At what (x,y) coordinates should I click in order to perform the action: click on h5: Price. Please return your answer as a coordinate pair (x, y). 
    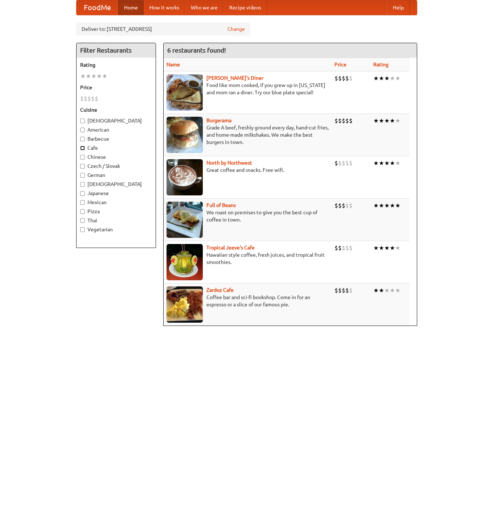
    Looking at the image, I should click on (116, 87).